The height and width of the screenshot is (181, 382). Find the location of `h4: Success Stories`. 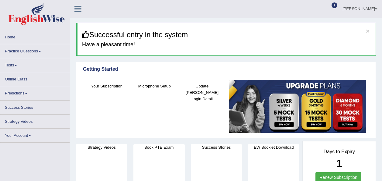

h4: Success Stories is located at coordinates (217, 147).